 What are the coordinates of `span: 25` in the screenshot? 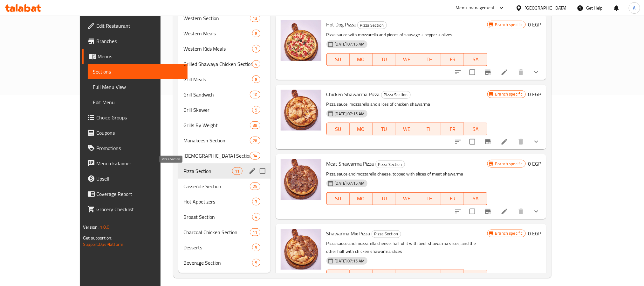 It's located at (255, 186).